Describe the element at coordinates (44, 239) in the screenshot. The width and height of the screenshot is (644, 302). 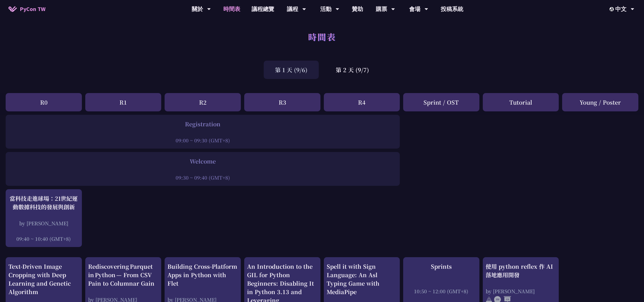
I see `div: 09:40 ~ 10:40 (GMT+8)` at that location.